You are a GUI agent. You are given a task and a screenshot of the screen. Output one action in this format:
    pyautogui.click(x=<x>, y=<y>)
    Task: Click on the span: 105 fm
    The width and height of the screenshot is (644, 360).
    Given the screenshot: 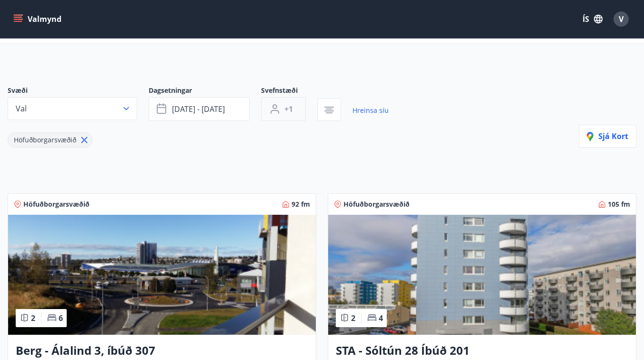 What is the action you would take?
    pyautogui.click(x=619, y=204)
    